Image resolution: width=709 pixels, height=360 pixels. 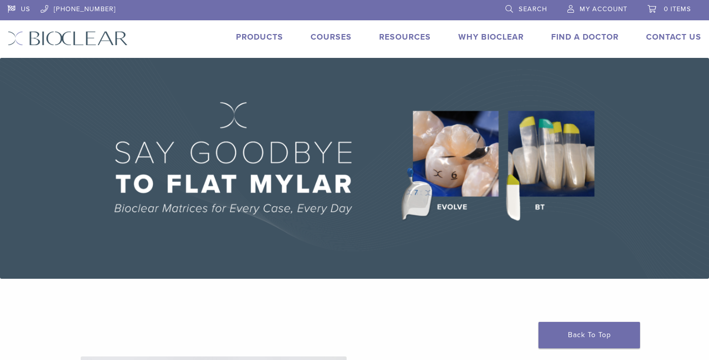 What do you see at coordinates (405, 37) in the screenshot?
I see `a: Resources` at bounding box center [405, 37].